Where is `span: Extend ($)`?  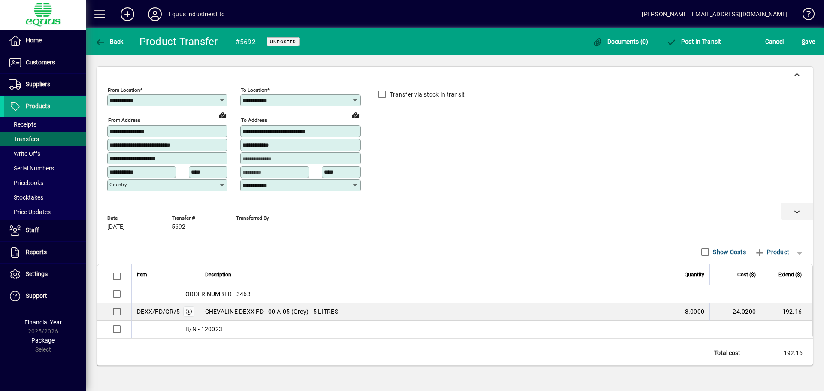 span: Extend ($) is located at coordinates (790, 275).